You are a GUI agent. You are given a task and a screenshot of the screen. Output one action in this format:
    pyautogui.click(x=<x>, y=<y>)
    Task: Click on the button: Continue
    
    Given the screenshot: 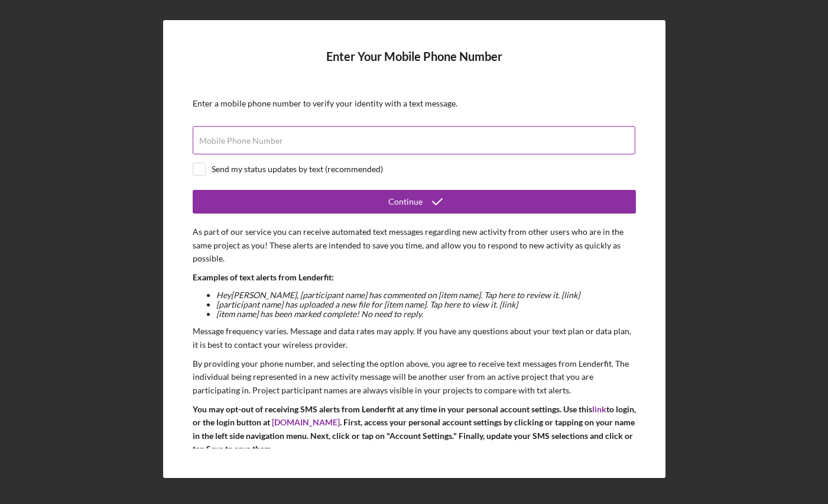 What is the action you would take?
    pyautogui.click(x=414, y=202)
    